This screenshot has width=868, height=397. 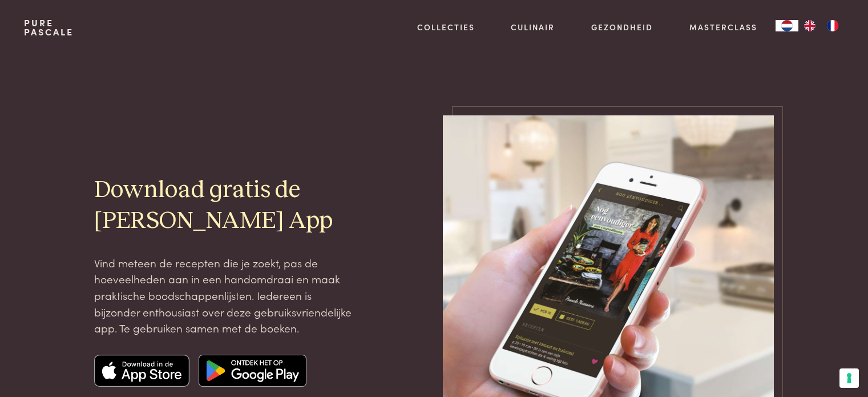 I want to click on a: Masterclass, so click(x=723, y=27).